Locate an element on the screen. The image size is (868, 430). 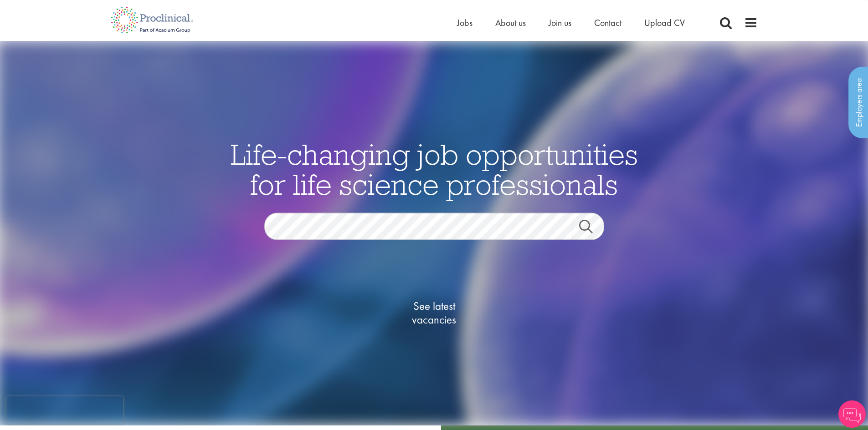
a: About us is located at coordinates (510, 23).